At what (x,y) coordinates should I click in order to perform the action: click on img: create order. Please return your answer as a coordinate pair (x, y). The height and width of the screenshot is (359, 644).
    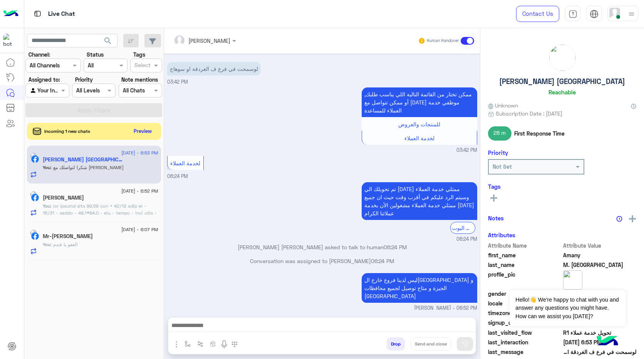
    Looking at the image, I should click on (213, 344).